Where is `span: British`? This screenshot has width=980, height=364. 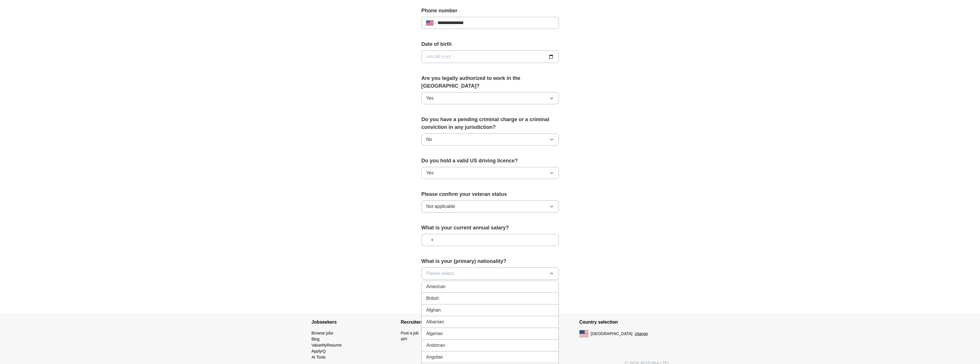
span: British is located at coordinates (433, 299).